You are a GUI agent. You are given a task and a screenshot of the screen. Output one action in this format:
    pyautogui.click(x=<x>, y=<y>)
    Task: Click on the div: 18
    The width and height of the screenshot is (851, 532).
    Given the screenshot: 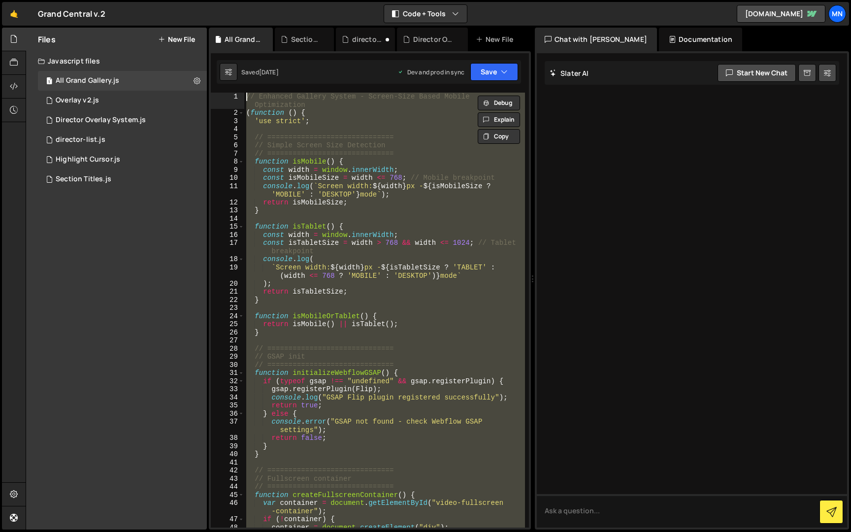 What is the action you would take?
    pyautogui.click(x=228, y=259)
    